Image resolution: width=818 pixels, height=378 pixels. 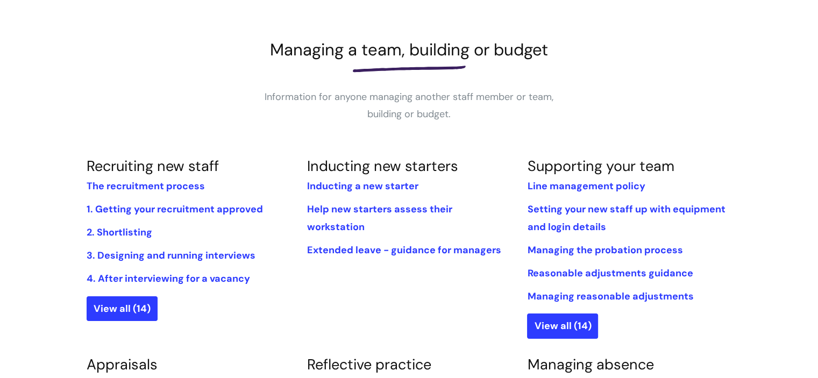 What do you see at coordinates (368, 364) in the screenshot?
I see `a: Reflective practice` at bounding box center [368, 364].